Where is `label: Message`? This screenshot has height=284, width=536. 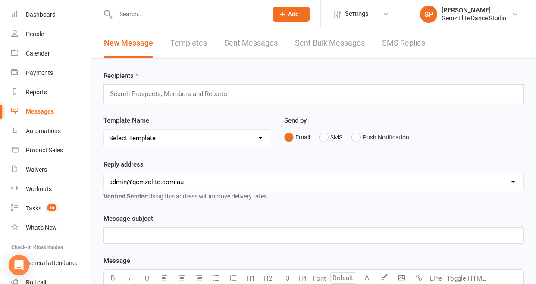 label: Message is located at coordinates (117, 261).